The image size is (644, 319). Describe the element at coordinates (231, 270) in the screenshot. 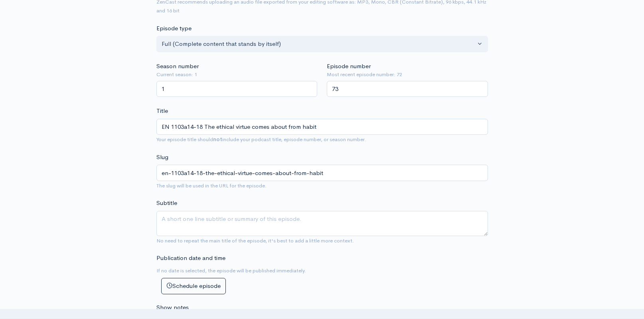

I see `small: If no date is selected, the episode will be published immediately.` at that location.